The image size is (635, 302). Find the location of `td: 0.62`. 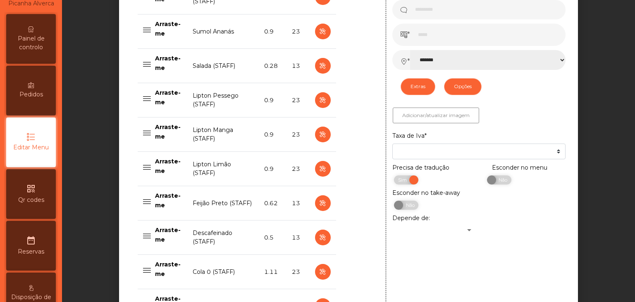

td: 0.62 is located at coordinates (273, 203).